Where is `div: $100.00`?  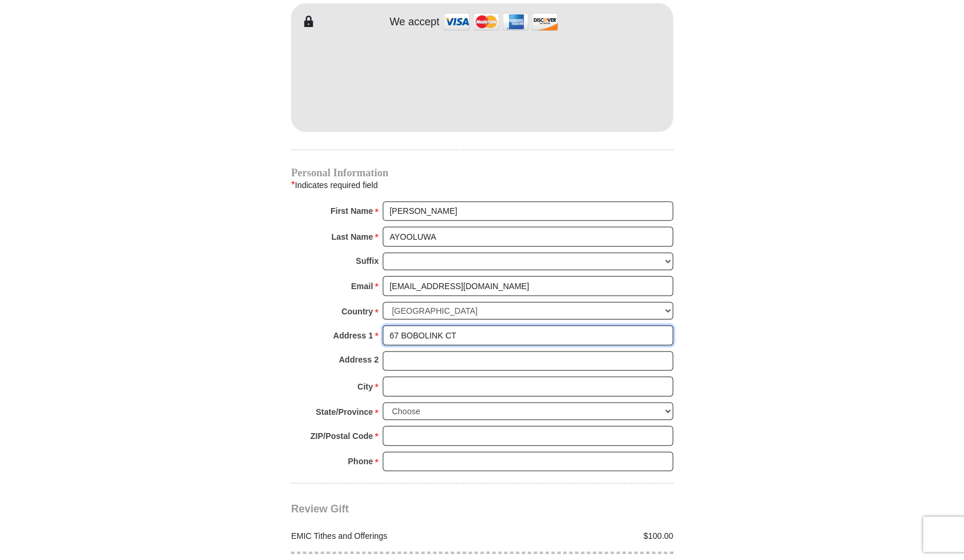
div: $100.00 is located at coordinates (581, 536).